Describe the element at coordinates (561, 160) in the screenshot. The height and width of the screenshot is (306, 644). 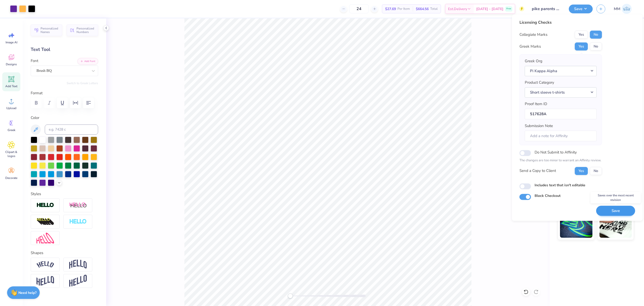
I see `p: The changes are too minor to warrant an Affinity review.` at that location.